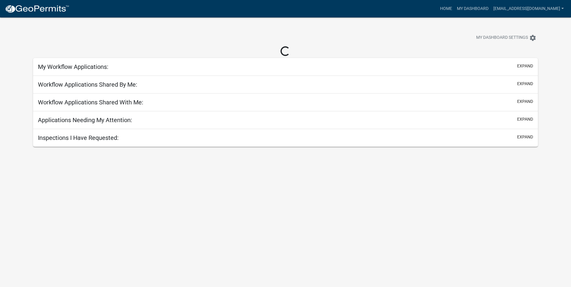 Image resolution: width=571 pixels, height=287 pixels. What do you see at coordinates (472, 9) in the screenshot?
I see `a: My Dashboard` at bounding box center [472, 9].